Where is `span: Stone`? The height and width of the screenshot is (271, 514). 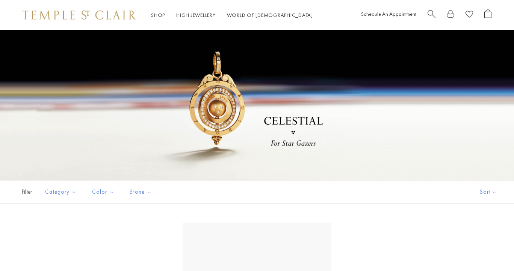 span: Stone is located at coordinates (142, 192).